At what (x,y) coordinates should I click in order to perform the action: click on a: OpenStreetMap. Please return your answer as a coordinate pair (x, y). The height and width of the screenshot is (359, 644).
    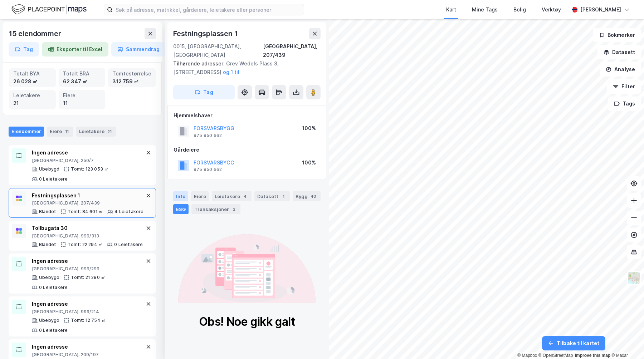
    Looking at the image, I should click on (556, 355).